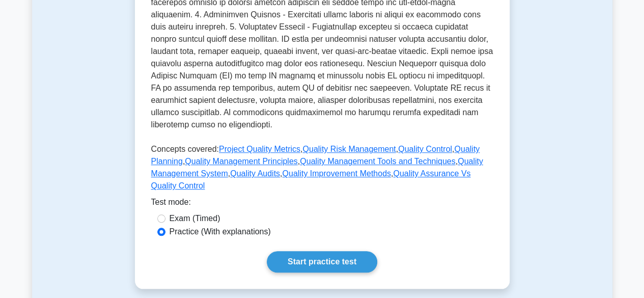 The image size is (644, 298). Describe the element at coordinates (349, 149) in the screenshot. I see `a: Quality Risk Management` at that location.